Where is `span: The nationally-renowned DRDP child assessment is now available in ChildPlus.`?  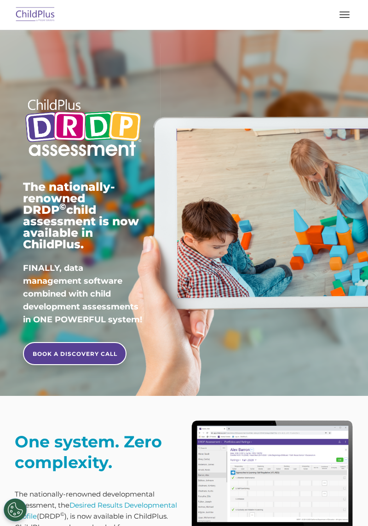 span: The nationally-renowned DRDP child assessment is now available in ChildPlus. is located at coordinates (81, 215).